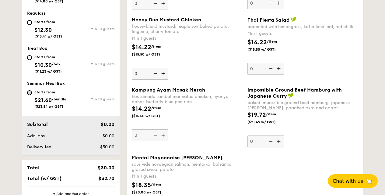 The width and height of the screenshot is (385, 195). What do you see at coordinates (30, 58) in the screenshot?
I see `input: Starts from$10.30/box($11.23 w/ GST)Min 10 guests` at bounding box center [30, 58].